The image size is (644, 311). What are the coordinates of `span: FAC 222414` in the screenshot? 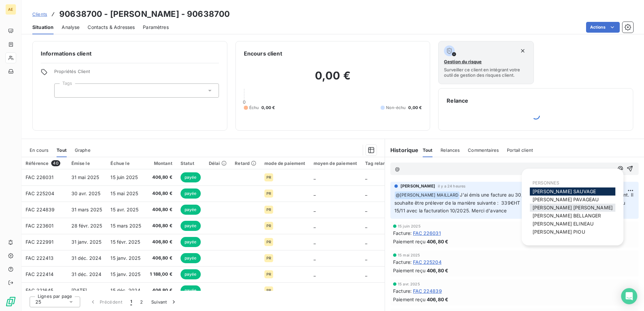 It's located at (40, 274).